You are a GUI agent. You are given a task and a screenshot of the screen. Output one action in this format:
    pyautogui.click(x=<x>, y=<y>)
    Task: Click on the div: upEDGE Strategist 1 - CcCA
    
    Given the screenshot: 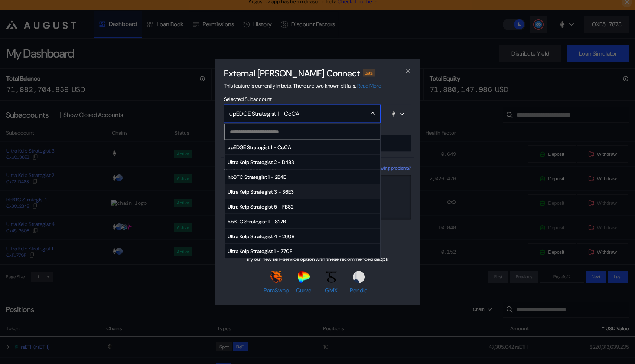 What is the action you would take?
    pyautogui.click(x=294, y=114)
    